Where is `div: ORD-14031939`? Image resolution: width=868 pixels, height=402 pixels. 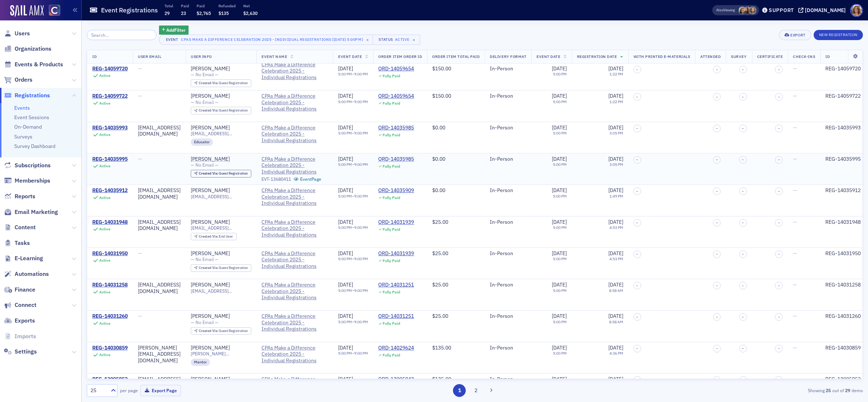 div: ORD-14031939 is located at coordinates (396, 253).